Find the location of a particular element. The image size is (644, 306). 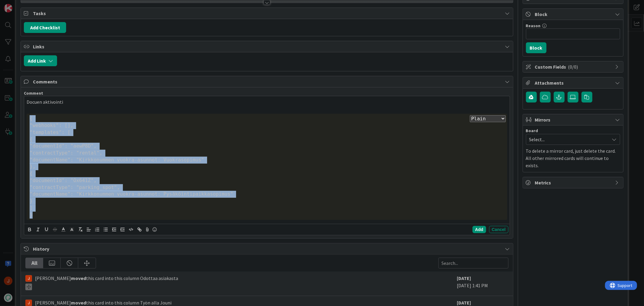

div: "contractType": "rental", is located at coordinates (266, 153).